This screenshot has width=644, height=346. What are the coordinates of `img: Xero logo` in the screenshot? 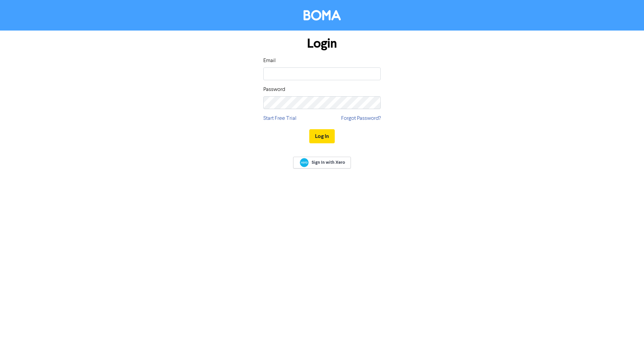 It's located at (304, 163).